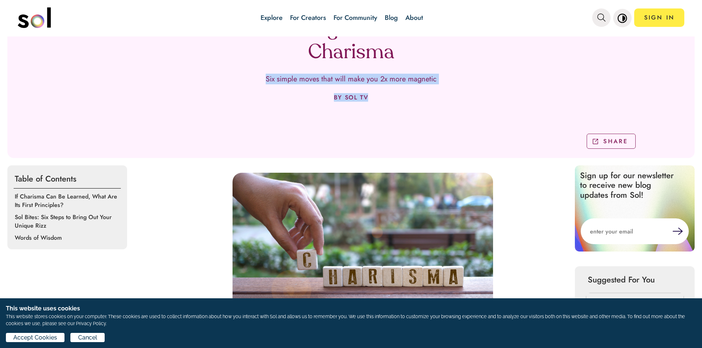 This screenshot has width=702, height=348. I want to click on span: Cancel, so click(88, 338).